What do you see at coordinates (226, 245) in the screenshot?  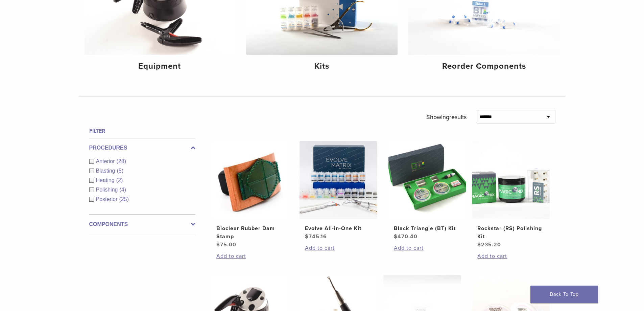 I see `bdi: 75.00` at bounding box center [226, 245].